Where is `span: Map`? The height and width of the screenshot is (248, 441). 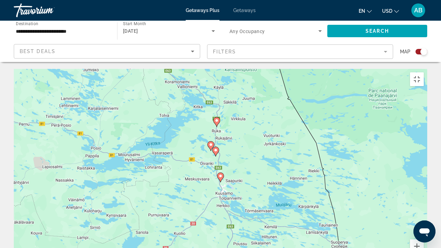 span: Map is located at coordinates (405, 52).